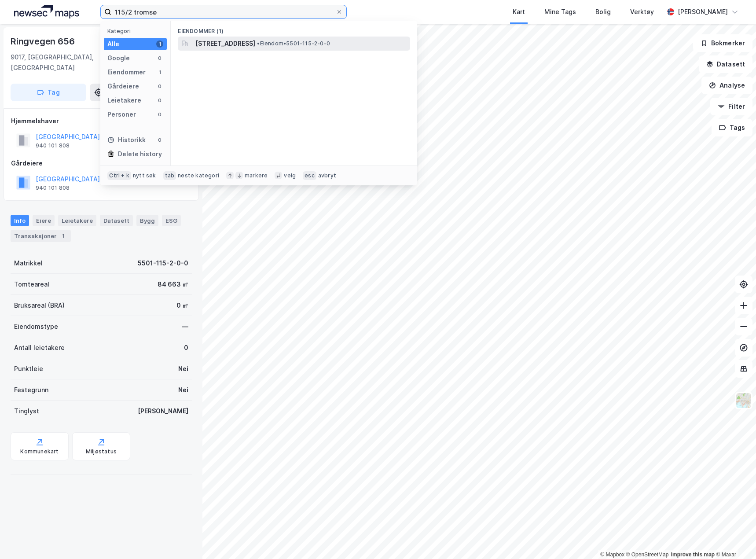 This screenshot has height=559, width=756. Describe the element at coordinates (603, 12) in the screenshot. I see `div: Bolig` at that location.